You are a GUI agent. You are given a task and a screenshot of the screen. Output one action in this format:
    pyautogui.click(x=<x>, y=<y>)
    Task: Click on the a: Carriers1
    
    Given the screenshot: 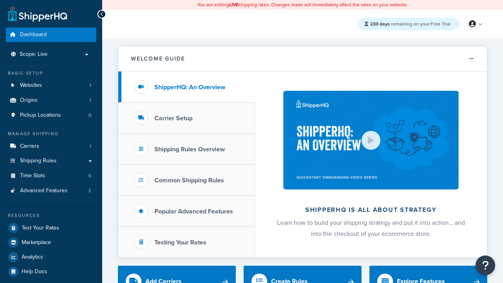 What is the action you would take?
    pyautogui.click(x=51, y=146)
    